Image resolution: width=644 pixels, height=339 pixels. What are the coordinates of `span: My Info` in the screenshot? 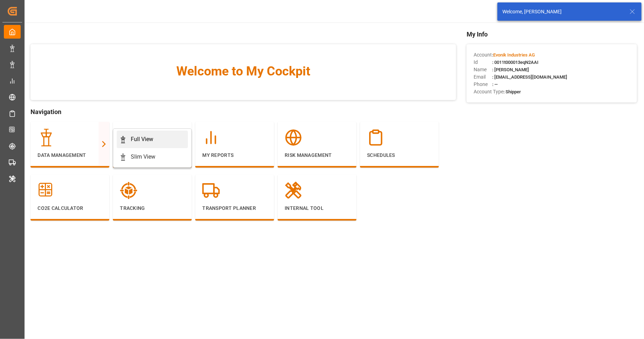 It's located at (552, 34).